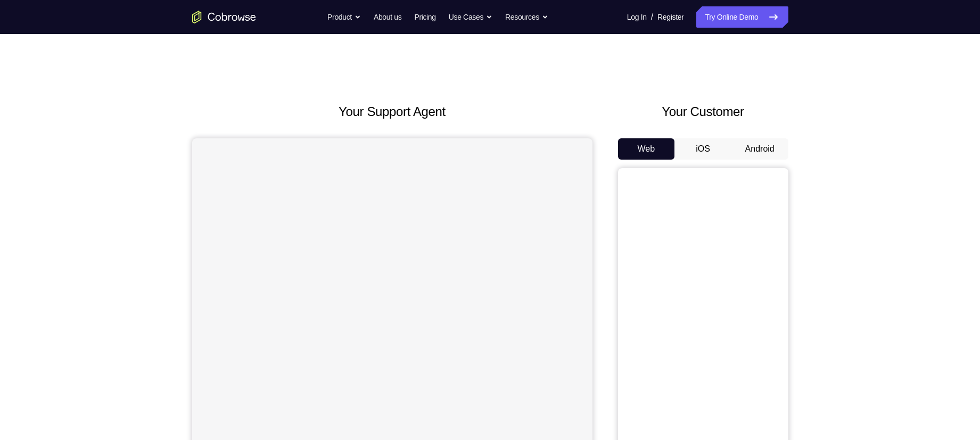 Image resolution: width=980 pixels, height=440 pixels. I want to click on button: Product, so click(344, 17).